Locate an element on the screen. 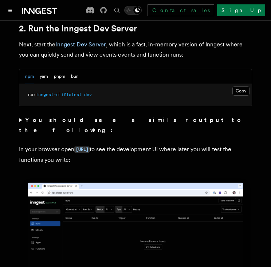 This screenshot has height=267, width=271. a: 2. Run the Inngest Dev Server is located at coordinates (78, 28).